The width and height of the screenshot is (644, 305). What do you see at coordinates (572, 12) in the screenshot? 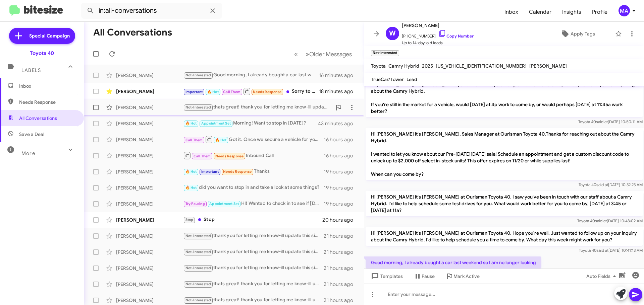
I see `span: Insights` at bounding box center [572, 12].